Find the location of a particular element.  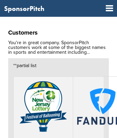

a: SponsorPitch is located at coordinates (24, 9).